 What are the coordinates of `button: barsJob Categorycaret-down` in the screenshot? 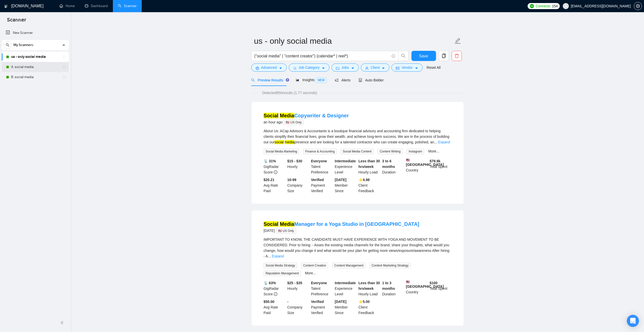 It's located at (309, 68).